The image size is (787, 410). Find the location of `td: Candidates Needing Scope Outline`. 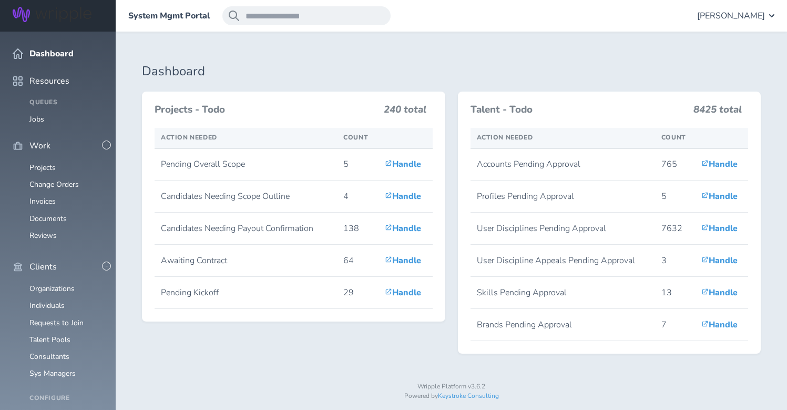

td: Candidates Needing Scope Outline is located at coordinates (246, 196).